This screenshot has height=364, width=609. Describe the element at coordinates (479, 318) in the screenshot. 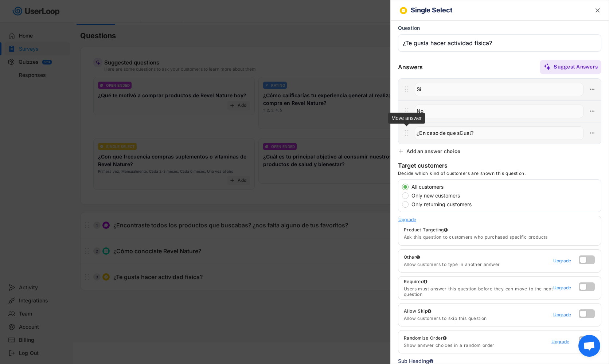

I see `div: Allow customers to skip this question` at that location.